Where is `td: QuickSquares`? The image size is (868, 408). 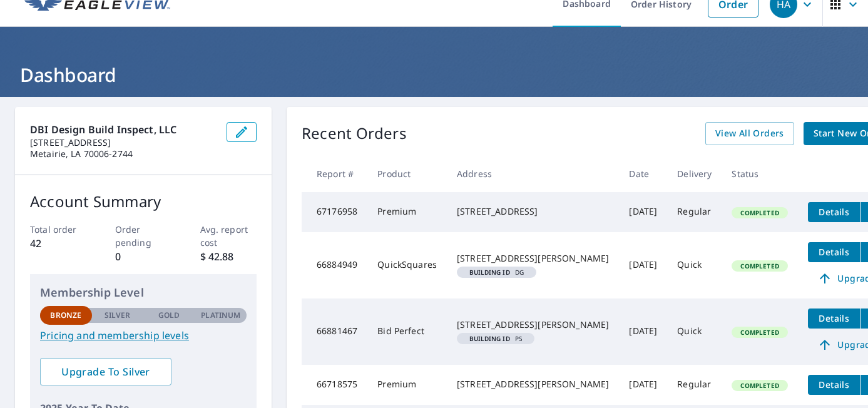 td: QuickSquares is located at coordinates (407, 266).